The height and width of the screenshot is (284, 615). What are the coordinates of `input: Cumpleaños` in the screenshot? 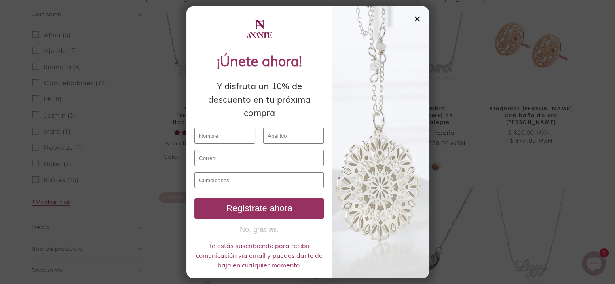 It's located at (259, 180).